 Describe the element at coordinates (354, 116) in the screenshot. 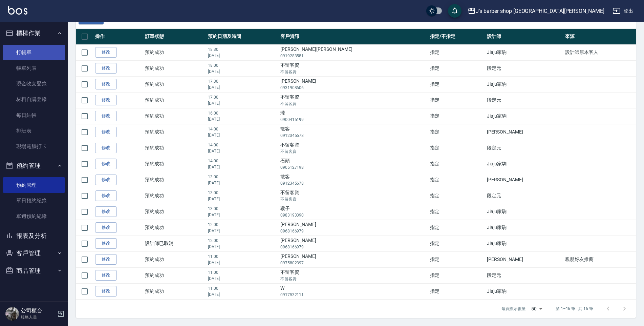

I see `td: 瓏` at that location.